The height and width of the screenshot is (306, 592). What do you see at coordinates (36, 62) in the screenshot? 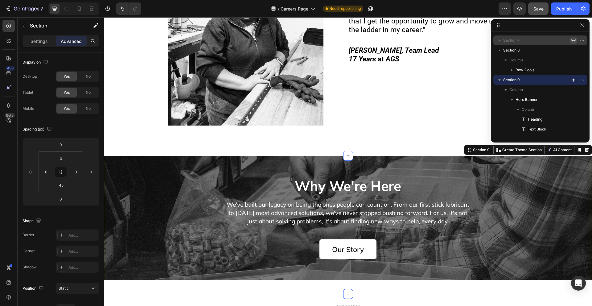
I see `div: Display on` at bounding box center [36, 62].